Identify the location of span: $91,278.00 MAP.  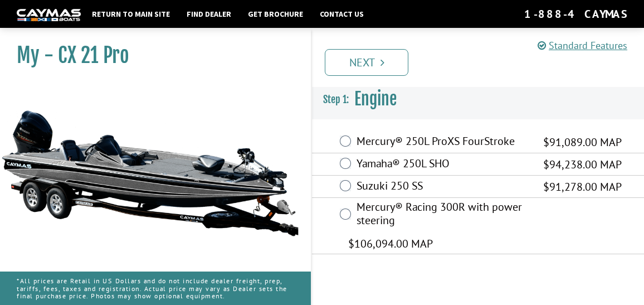
(582, 187).